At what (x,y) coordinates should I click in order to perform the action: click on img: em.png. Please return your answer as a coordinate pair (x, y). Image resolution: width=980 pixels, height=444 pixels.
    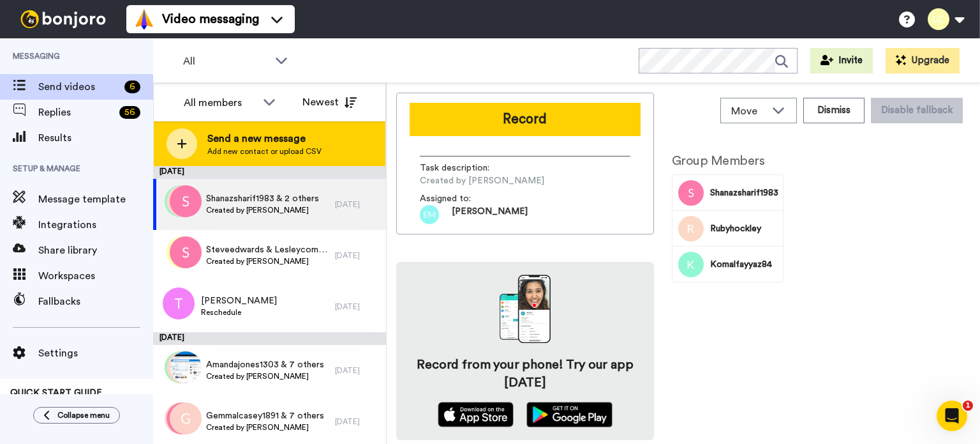
    Looking at the image, I should click on (430, 215).